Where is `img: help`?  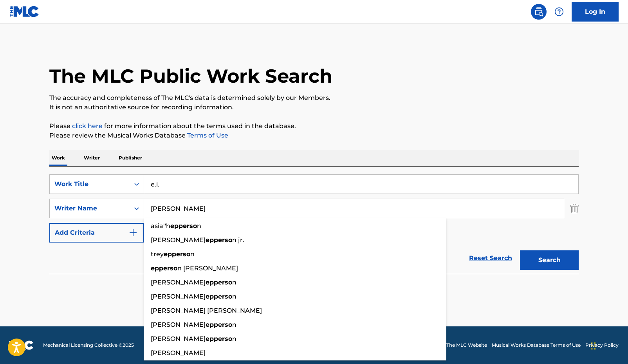 img: help is located at coordinates (559, 12).